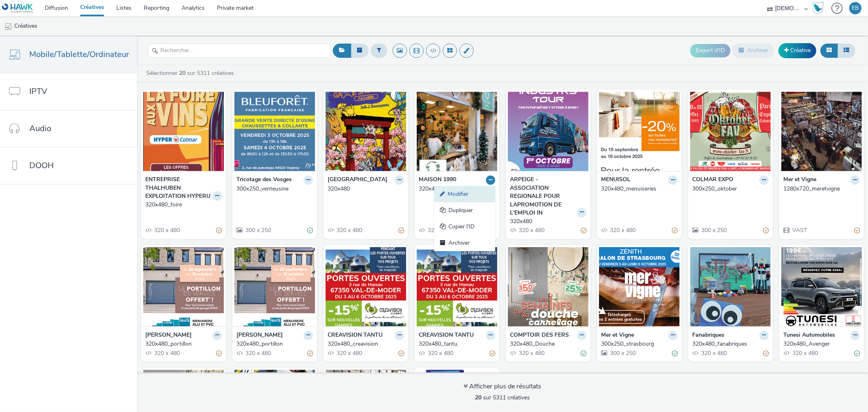 This screenshot has width=868, height=412. What do you see at coordinates (275, 131) in the screenshot?
I see `img: 300x250_venteusine visual` at bounding box center [275, 131].